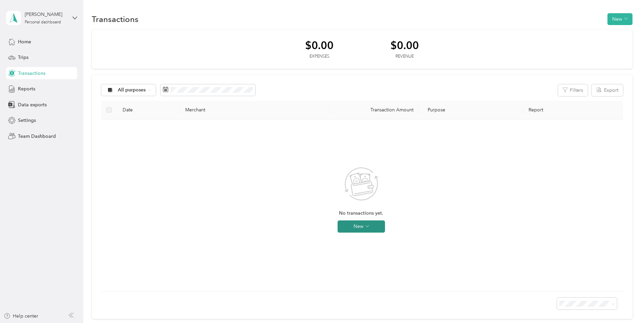  I want to click on div: Expenses, so click(320, 56).